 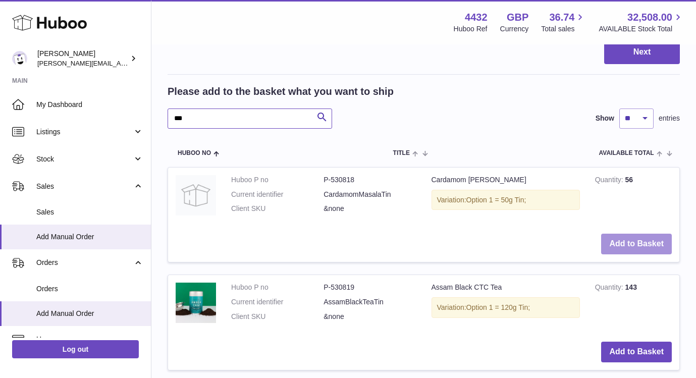 What do you see at coordinates (641, 22) in the screenshot?
I see `a: 32,508.00 AVAILABLE Stock Total` at bounding box center [641, 22].